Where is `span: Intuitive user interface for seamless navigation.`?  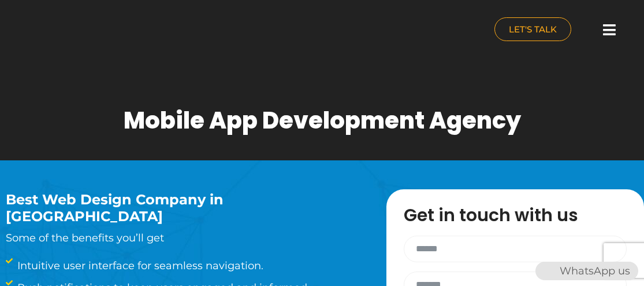
span: Intuitive user interface for seamless navigation. is located at coordinates (138, 265).